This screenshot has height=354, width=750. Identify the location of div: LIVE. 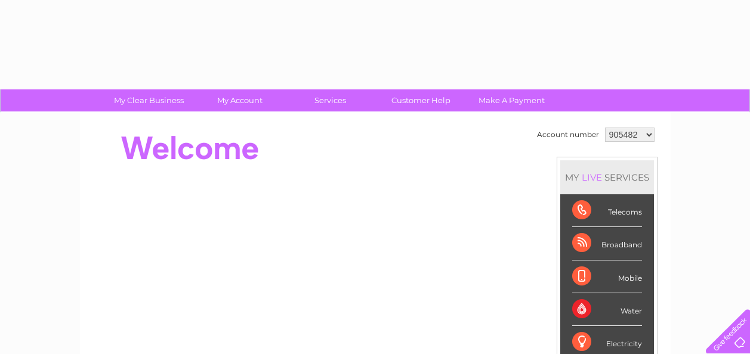
(592, 177).